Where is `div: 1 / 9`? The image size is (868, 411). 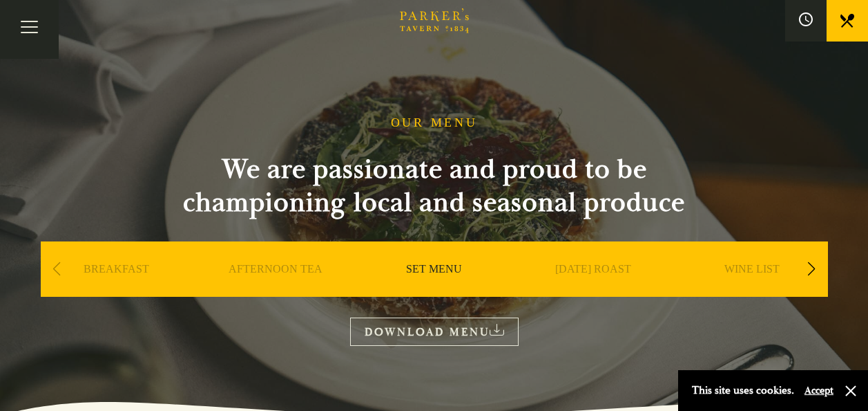
div: 1 / 9 is located at coordinates (117, 290).